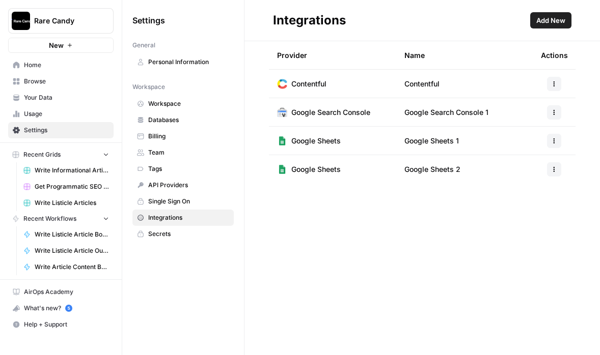 The height and width of the screenshot is (355, 600). I want to click on span: Write Listicle Articles, so click(72, 203).